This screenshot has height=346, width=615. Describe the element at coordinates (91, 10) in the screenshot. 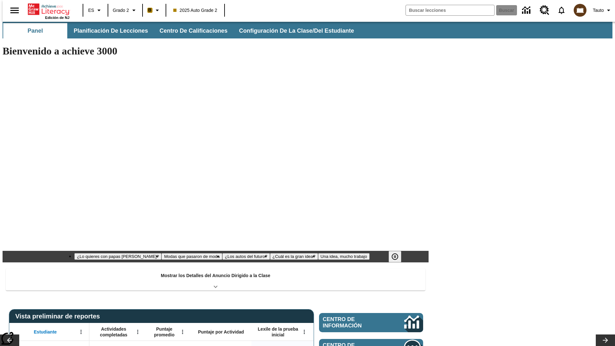

I see `span: ES` at that location.